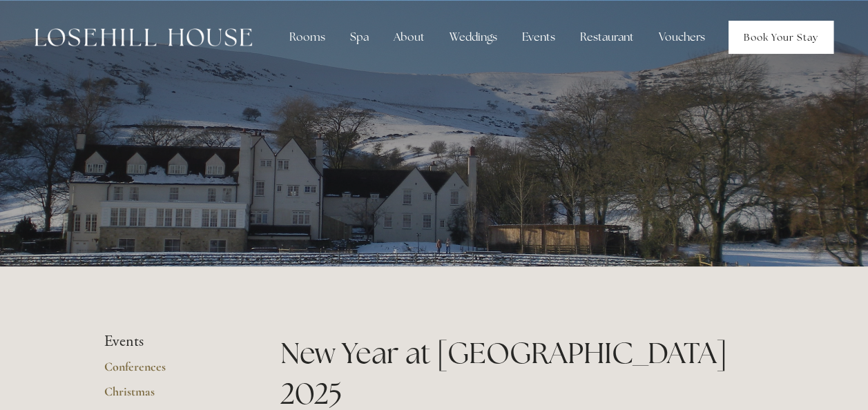 The height and width of the screenshot is (410, 868). I want to click on div: Restaurant, so click(607, 37).